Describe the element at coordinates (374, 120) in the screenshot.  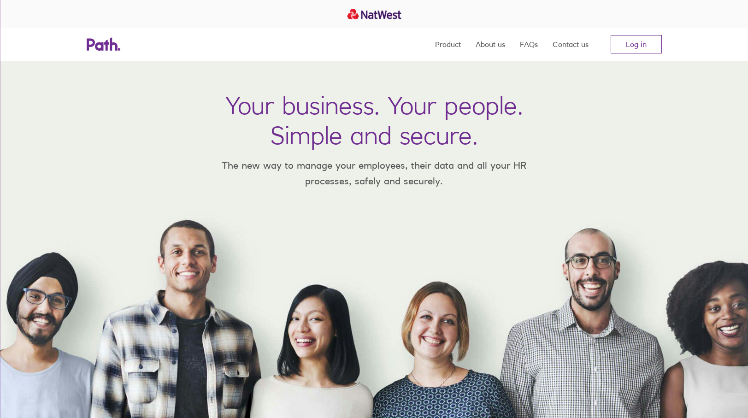
I see `h1: Your business. Your people. Simple and secure.` at that location.